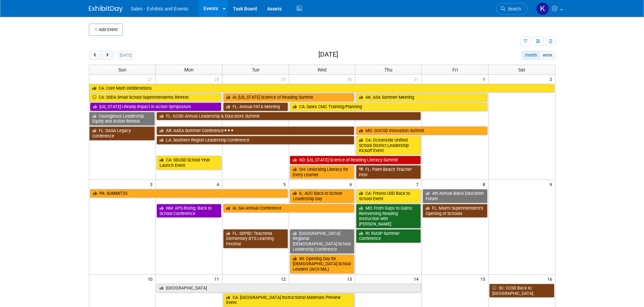 Image resolution: width=644 pixels, height=307 pixels. Describe the element at coordinates (352, 184) in the screenshot. I see `span: 6` at that location.